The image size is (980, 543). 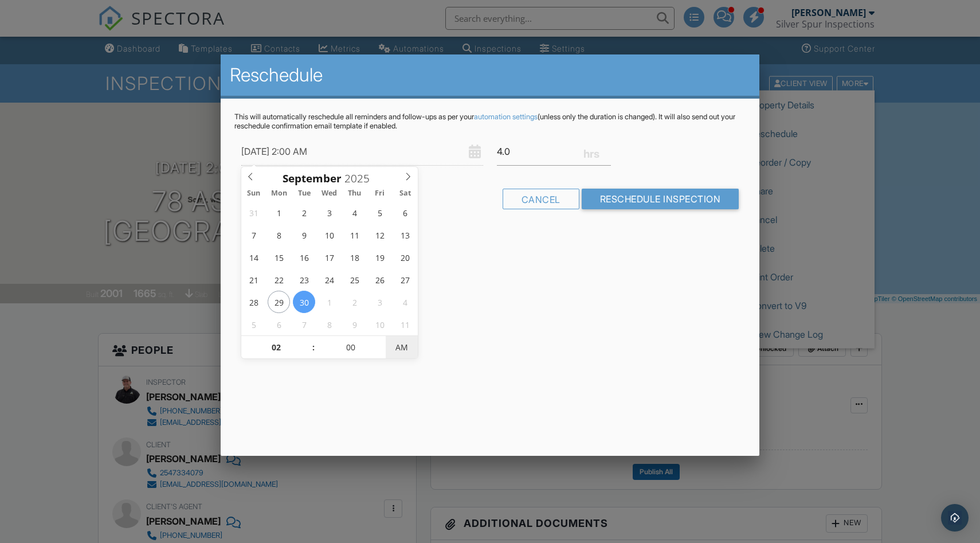 What do you see at coordinates (404, 212) in the screenshot?
I see `span: September 6, 2025` at bounding box center [404, 212].